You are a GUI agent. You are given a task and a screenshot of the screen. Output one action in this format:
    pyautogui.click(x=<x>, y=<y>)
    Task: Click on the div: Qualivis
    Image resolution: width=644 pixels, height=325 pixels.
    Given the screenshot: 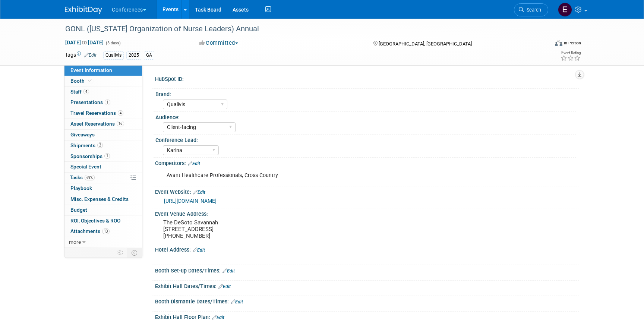 What is the action you would take?
    pyautogui.click(x=113, y=56)
    